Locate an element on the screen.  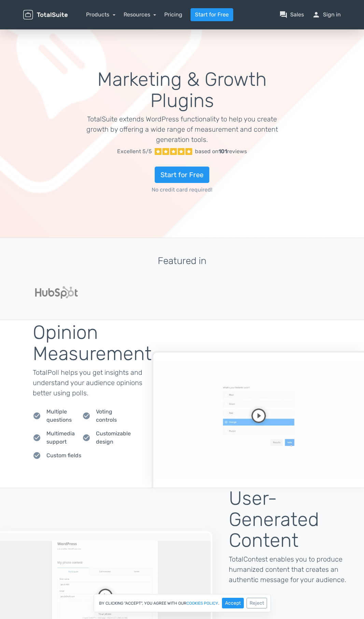
p: TotalSuite extends WordPress functionality to help you create growth by offering a wide range of ... is located at coordinates (182, 129).